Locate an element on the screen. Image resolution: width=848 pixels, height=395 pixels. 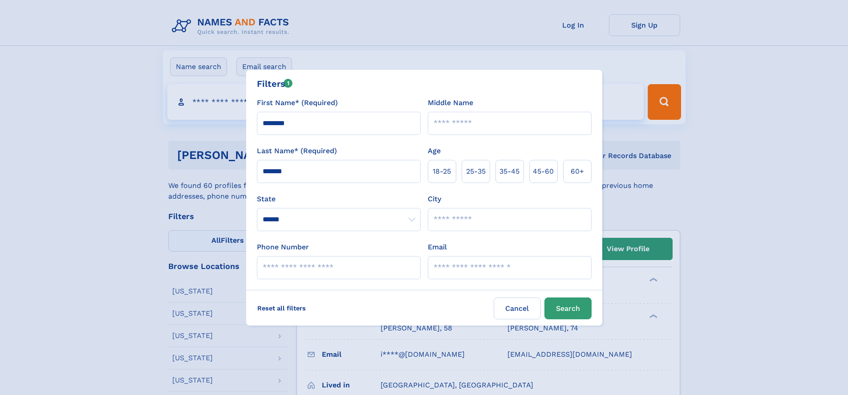
label: State is located at coordinates (339, 199).